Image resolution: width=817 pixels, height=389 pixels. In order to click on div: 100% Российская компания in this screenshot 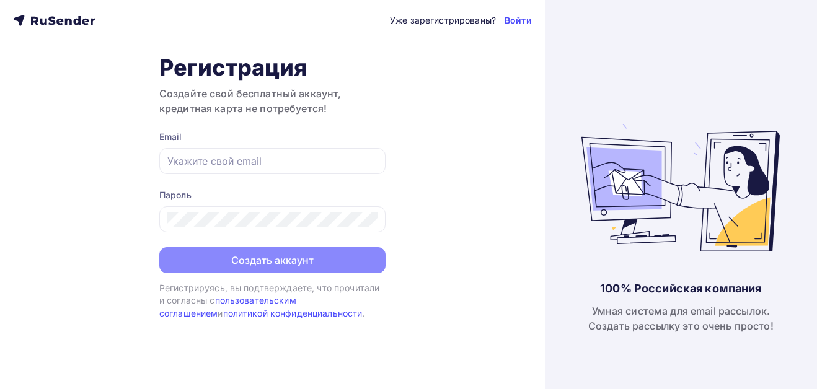, I will do `click(681, 289)`.